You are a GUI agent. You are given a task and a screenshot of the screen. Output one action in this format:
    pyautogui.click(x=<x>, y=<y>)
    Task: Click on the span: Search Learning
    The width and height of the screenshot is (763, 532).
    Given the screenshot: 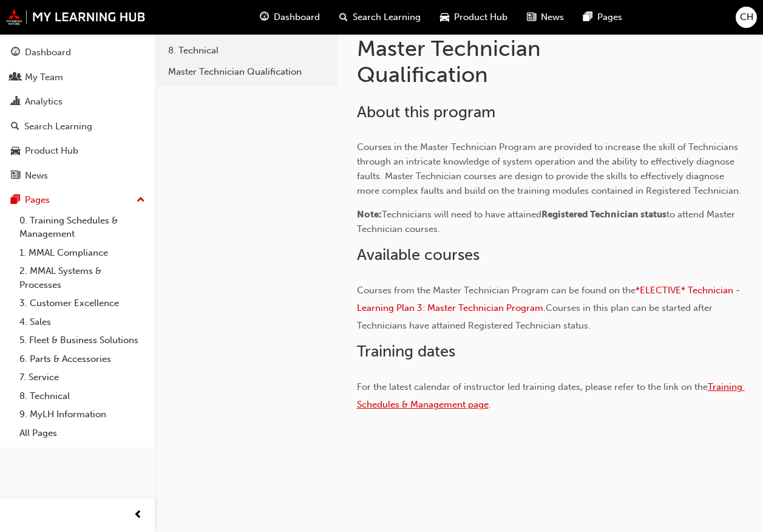 What is the action you would take?
    pyautogui.click(x=387, y=17)
    